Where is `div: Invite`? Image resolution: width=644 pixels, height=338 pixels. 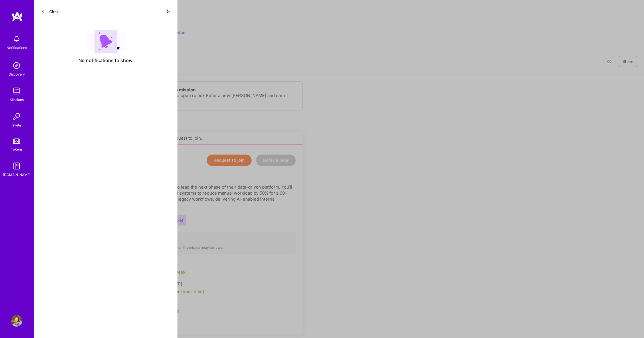
div: Invite is located at coordinates (17, 125).